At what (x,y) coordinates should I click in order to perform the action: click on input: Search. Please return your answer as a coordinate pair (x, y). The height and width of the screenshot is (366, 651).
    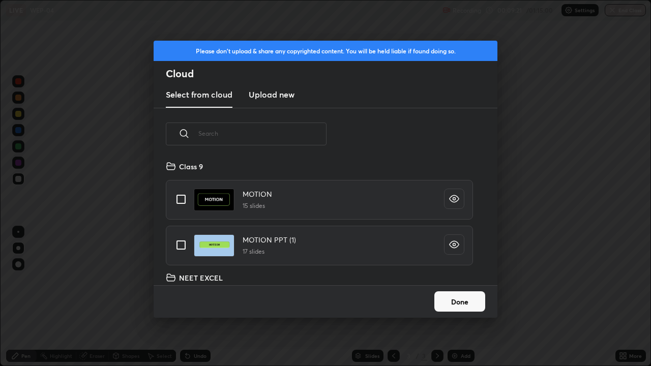
    Looking at the image, I should click on (262, 133).